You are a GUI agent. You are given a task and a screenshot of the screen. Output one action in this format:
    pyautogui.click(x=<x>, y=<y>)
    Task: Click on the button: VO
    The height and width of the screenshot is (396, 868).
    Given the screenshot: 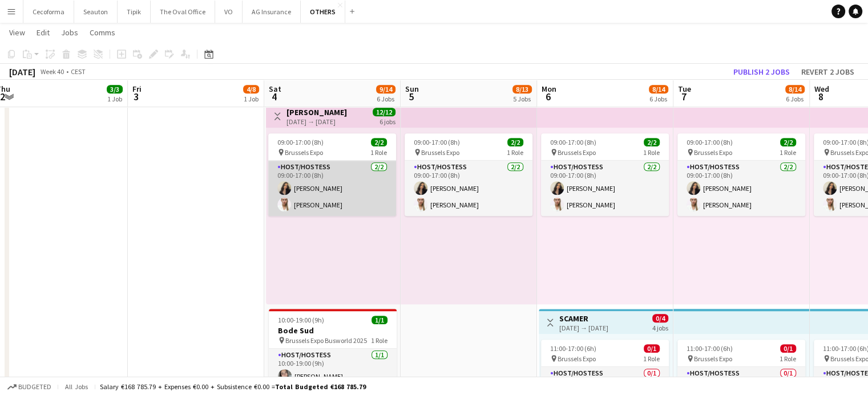 What is the action you would take?
    pyautogui.click(x=229, y=11)
    